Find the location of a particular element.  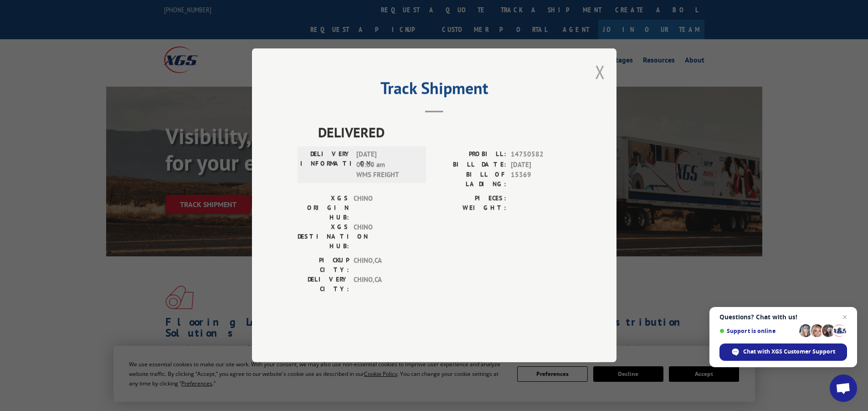

span: 15369 is located at coordinates (541, 180).